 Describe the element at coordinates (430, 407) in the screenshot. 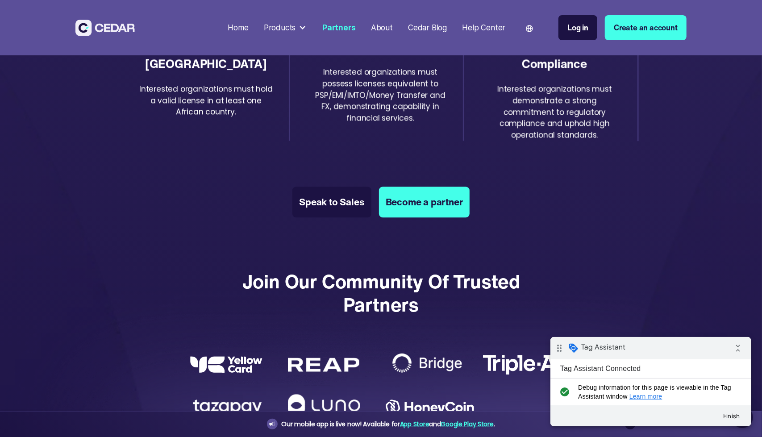

I see `img: Honeycoin logo` at that location.